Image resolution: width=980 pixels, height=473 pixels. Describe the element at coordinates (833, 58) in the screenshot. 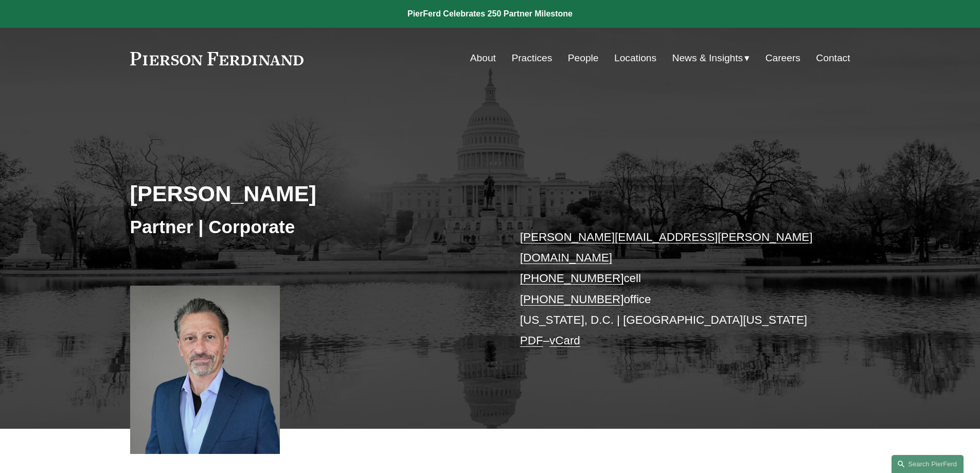

I see `a: Contact` at that location.